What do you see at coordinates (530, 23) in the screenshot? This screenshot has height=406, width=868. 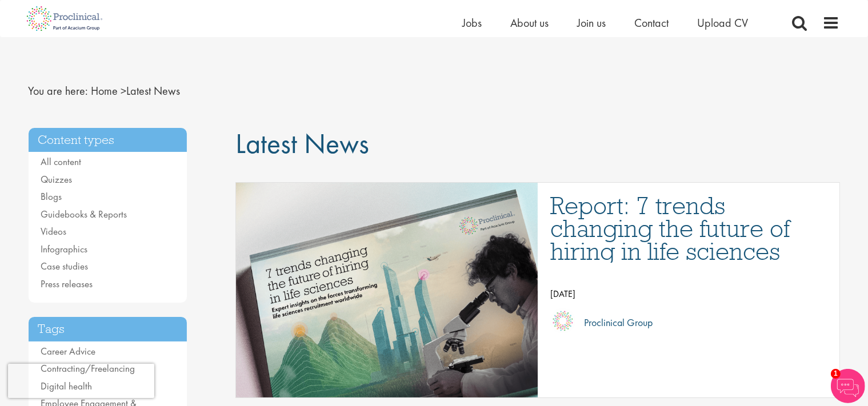 I see `span: About us` at bounding box center [530, 23].